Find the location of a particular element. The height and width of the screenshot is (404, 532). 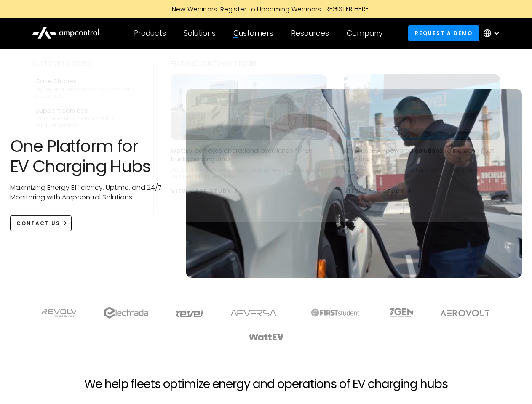

div: Case Studies is located at coordinates (84, 81).